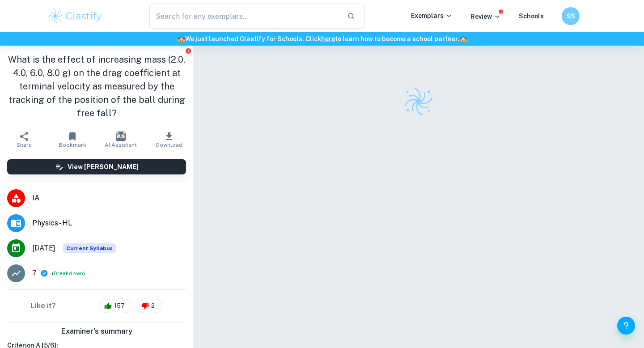 The width and height of the screenshot is (644, 348). Describe the element at coordinates (328, 39) in the screenshot. I see `a: here` at that location.